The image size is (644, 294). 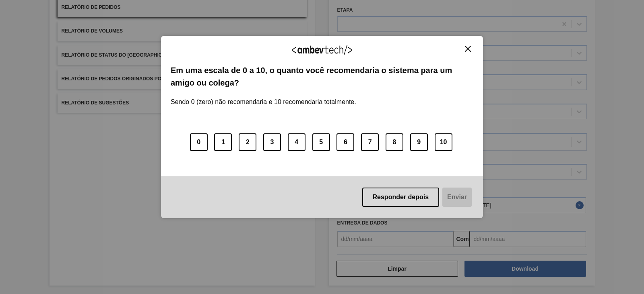 I want to click on button: 2, so click(x=247, y=142).